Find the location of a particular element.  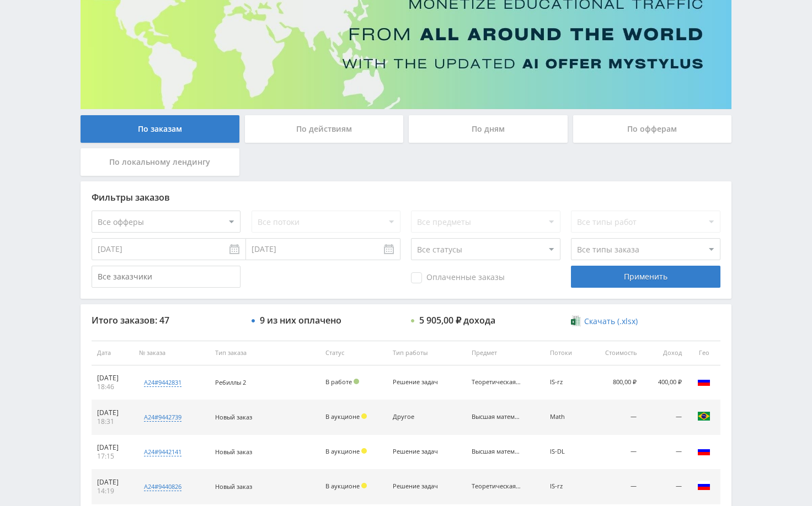

span: Скачать (.xlsx) is located at coordinates (610, 321).